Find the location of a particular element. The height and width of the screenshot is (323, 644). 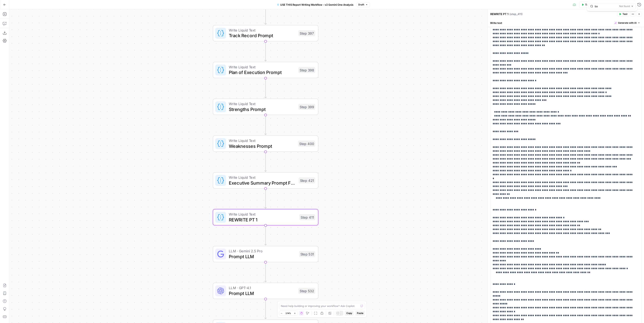

span: REWRITE PT 1 is located at coordinates (263, 220).